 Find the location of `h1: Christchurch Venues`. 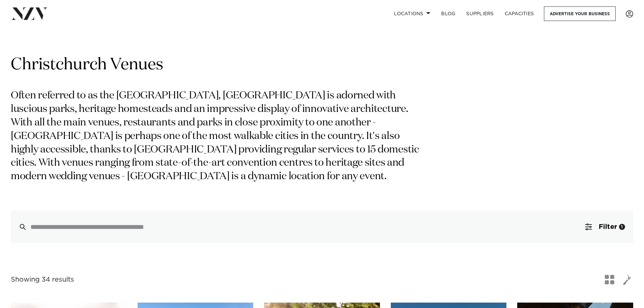

h1: Christchurch Venues is located at coordinates (322, 65).